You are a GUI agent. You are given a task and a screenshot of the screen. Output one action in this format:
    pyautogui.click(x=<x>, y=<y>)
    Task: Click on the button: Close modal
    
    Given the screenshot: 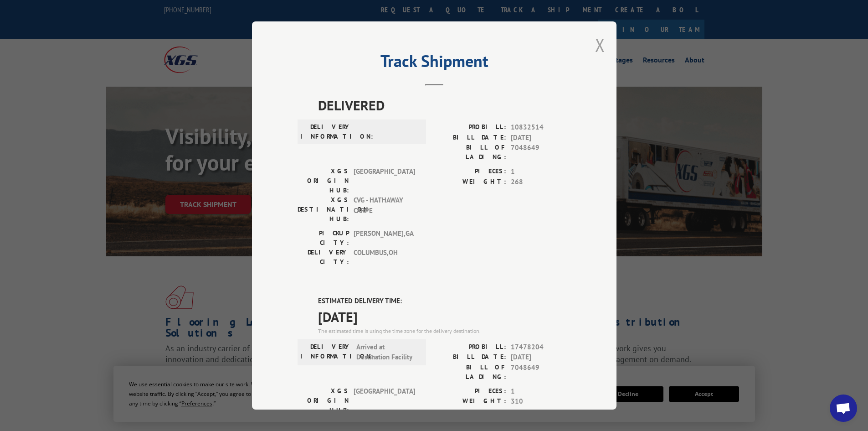 What is the action you would take?
    pyautogui.click(x=600, y=45)
    